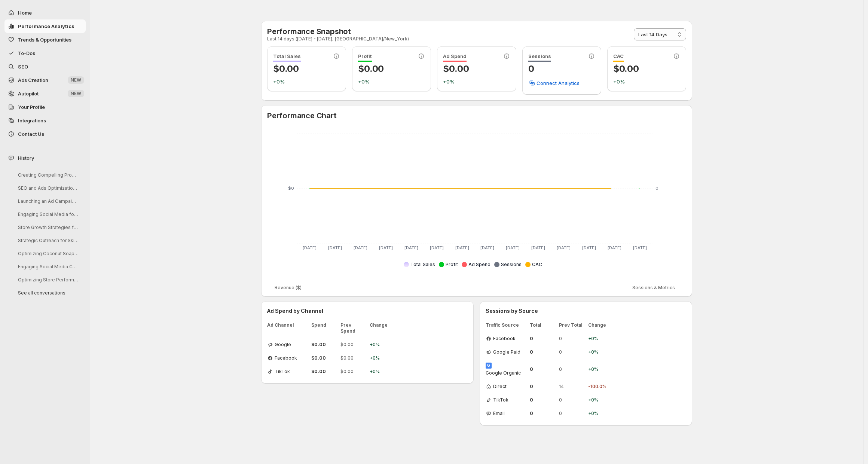  What do you see at coordinates (288, 288) in the screenshot?
I see `span: Revenue ($)` at bounding box center [288, 288].